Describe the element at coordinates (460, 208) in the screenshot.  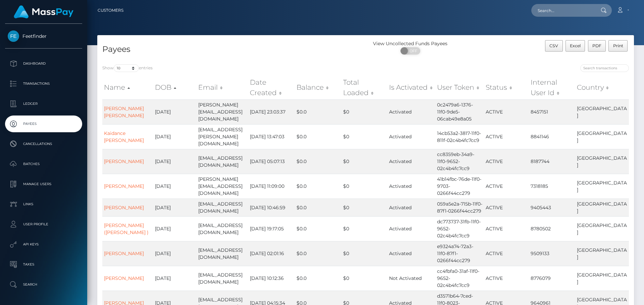
I see `td: 059a5e2a-715b-11f0-87f1-0266f44cc279` at that location.